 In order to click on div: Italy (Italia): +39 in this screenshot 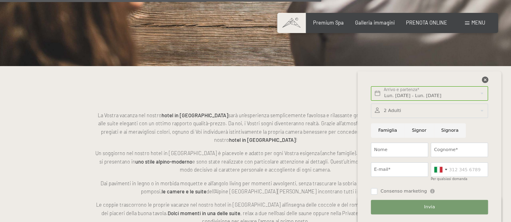, I will do `click(440, 170)`.